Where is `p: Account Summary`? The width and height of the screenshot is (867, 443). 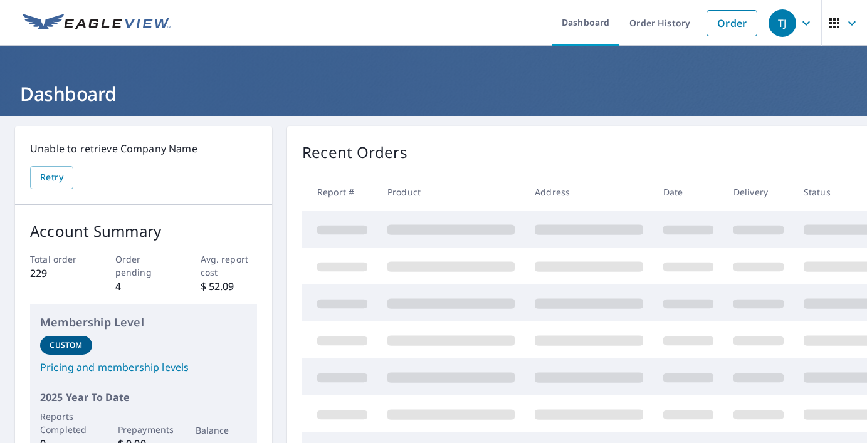
p: Account Summary is located at coordinates (144, 231).